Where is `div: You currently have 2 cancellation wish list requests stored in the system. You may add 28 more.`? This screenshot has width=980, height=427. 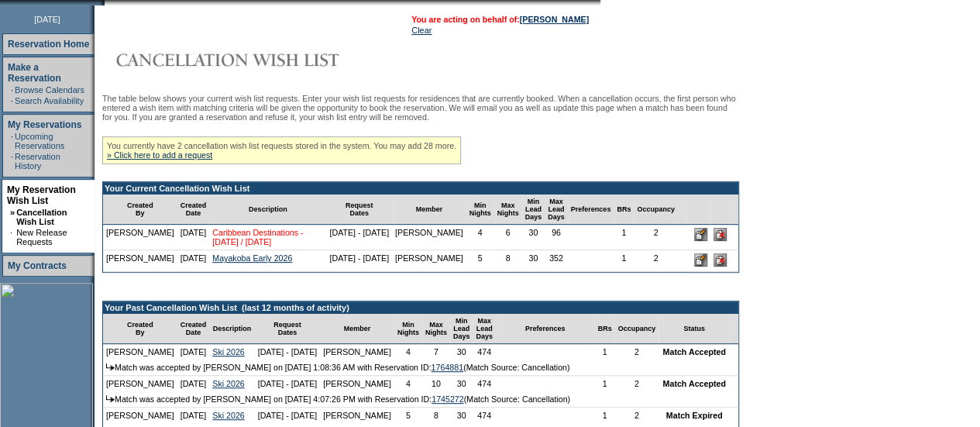 div: You currently have 2 cancellation wish list requests stored in the system. You may add 28 more. is located at coordinates (281, 151).